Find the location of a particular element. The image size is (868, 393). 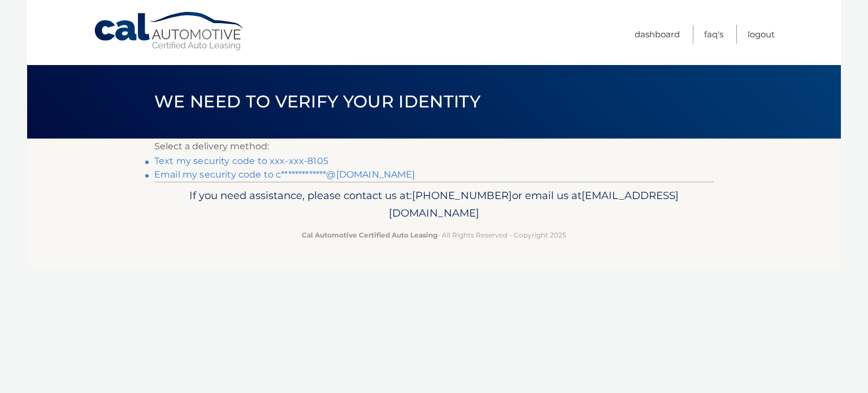

a: Logout is located at coordinates (761, 34).